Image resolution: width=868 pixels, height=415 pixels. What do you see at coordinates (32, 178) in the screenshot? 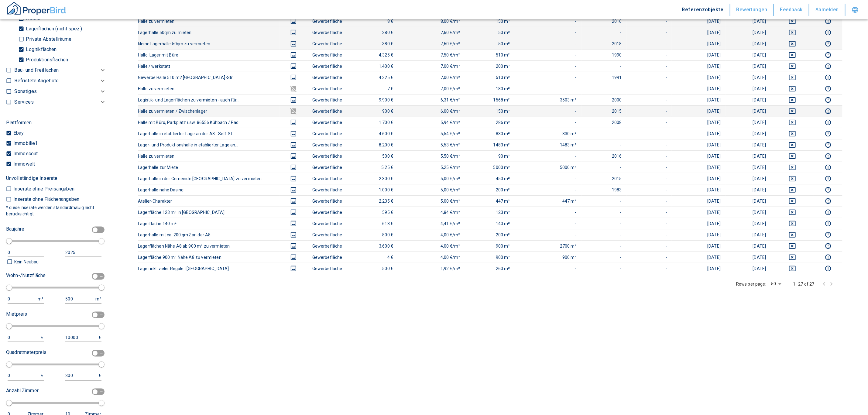
I see `p: Unvollständige Inserate` at bounding box center [32, 178].